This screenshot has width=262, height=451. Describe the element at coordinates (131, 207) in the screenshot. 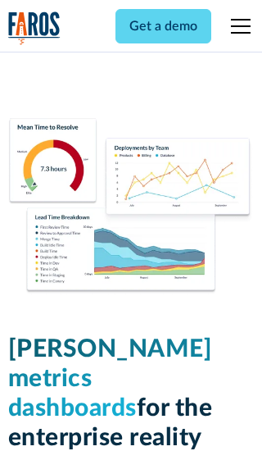

I see `img: Dora Metrics Dashboard` at that location.